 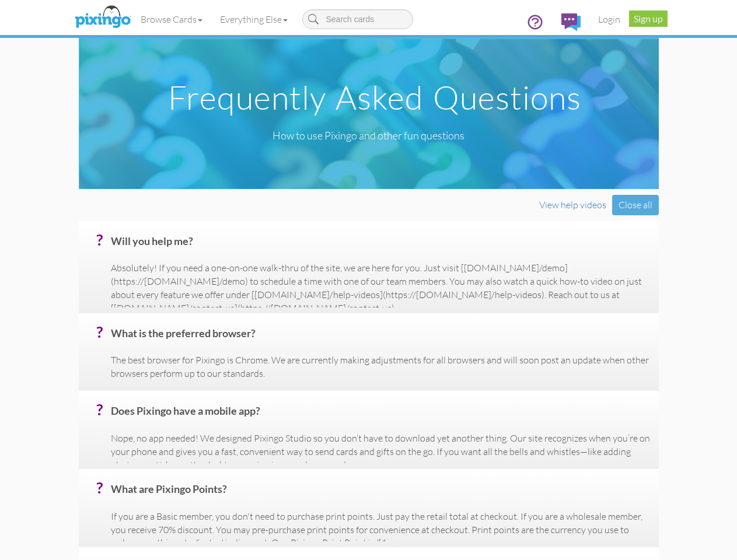 I want to click on h4: What are Pixingo Points?, so click(x=381, y=493).